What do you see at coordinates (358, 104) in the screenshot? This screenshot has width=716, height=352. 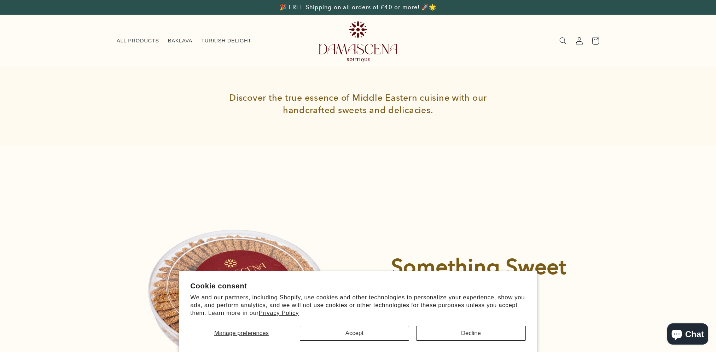 I see `h1: Discover the true essence of Middle Eastern cuisine with our handcrafted sweets and delicacies.` at bounding box center [358, 104].